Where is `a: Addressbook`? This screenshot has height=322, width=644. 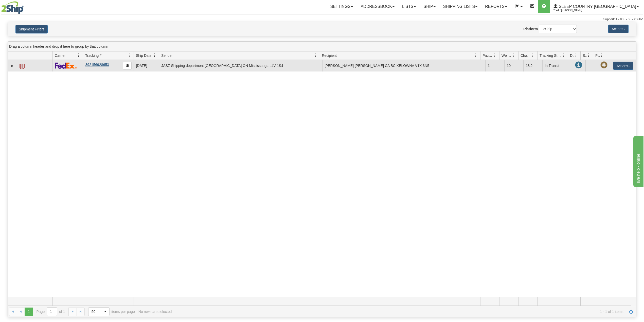 a: Addressbook is located at coordinates (377, 6).